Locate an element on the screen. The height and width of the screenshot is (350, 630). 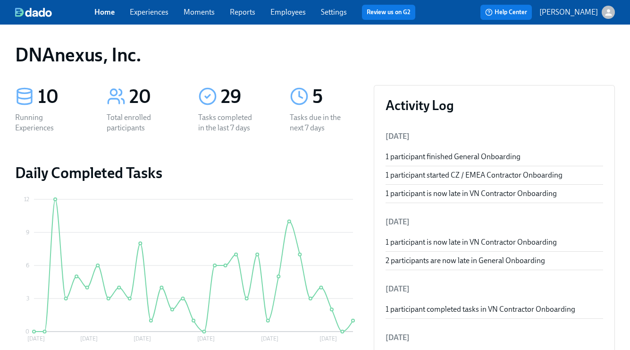
div: 1 participant started CZ / EMEA Contractor Onboarding is located at coordinates (494, 175).